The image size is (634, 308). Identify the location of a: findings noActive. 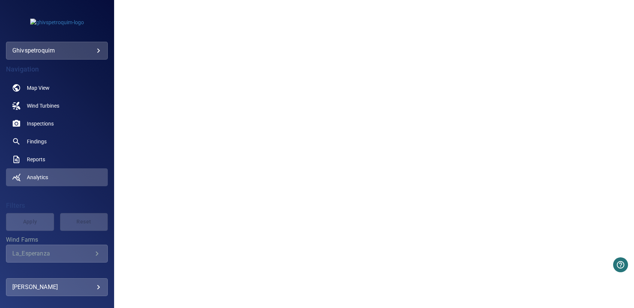
(57, 142).